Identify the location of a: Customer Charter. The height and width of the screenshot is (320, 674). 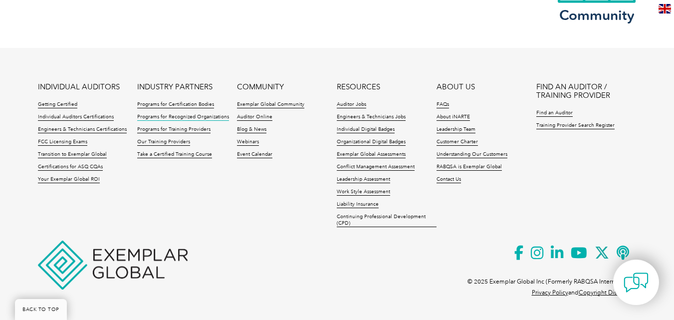
(457, 142).